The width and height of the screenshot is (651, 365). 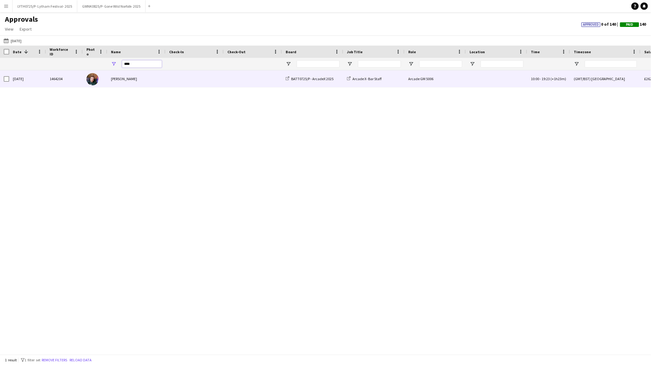 I want to click on span: Role, so click(x=412, y=52).